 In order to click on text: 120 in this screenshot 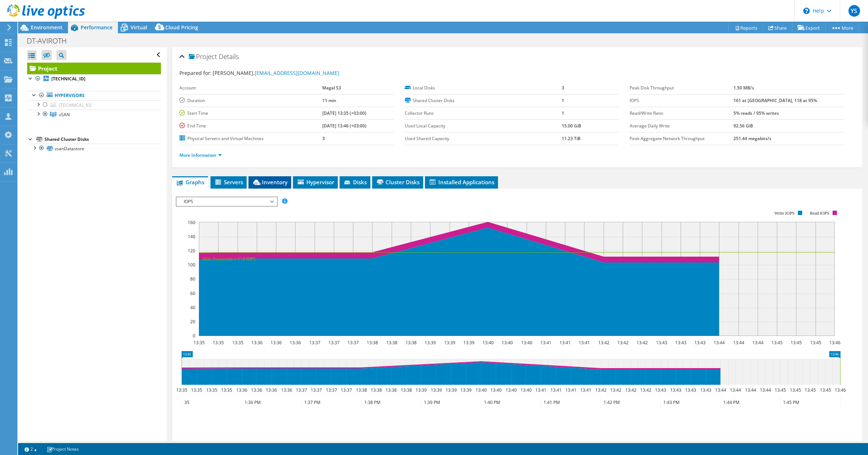, I will do `click(191, 250)`.